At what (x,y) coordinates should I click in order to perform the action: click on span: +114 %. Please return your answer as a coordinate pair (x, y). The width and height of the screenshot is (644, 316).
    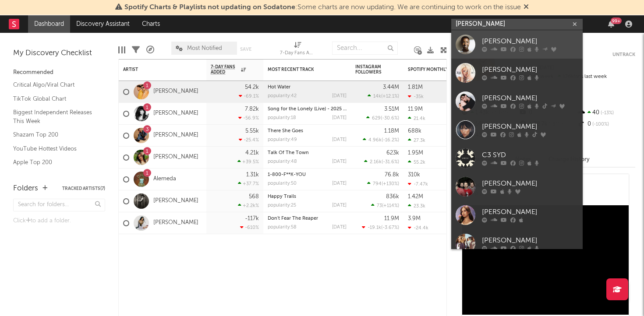
    Looking at the image, I should click on (390, 206).